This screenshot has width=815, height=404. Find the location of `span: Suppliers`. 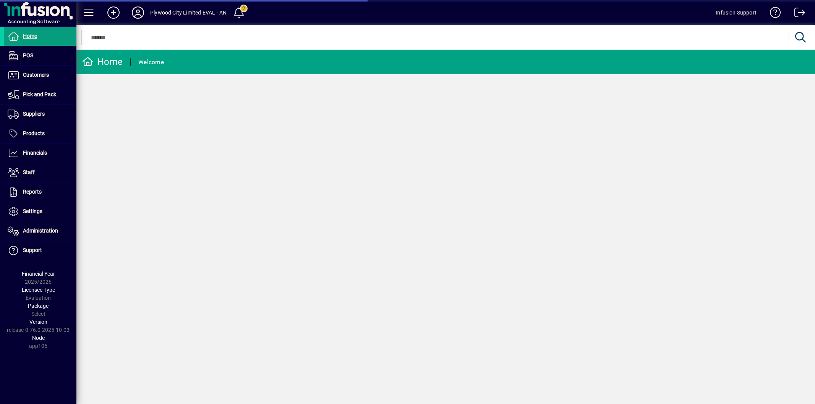

span: Suppliers is located at coordinates (34, 114).